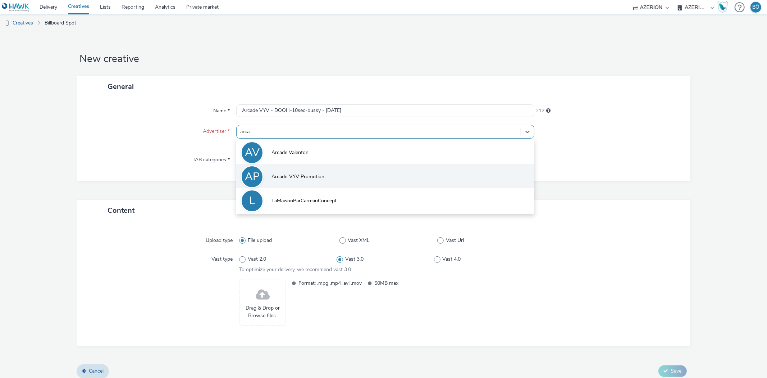 This screenshot has height=378, width=767. What do you see at coordinates (723, 7) in the screenshot?
I see `div: Hawk Academy` at bounding box center [723, 7].